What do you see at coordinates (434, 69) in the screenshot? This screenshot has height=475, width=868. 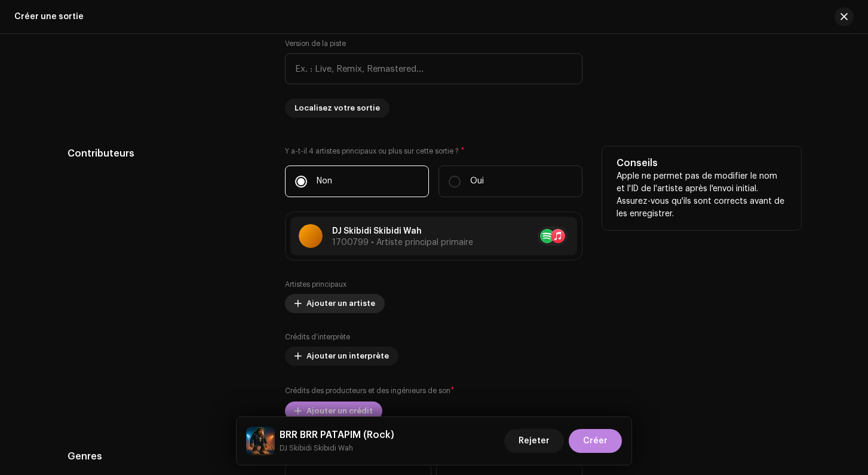 I see `input: Ex. : Live, Remix, Remastered…` at bounding box center [434, 69].